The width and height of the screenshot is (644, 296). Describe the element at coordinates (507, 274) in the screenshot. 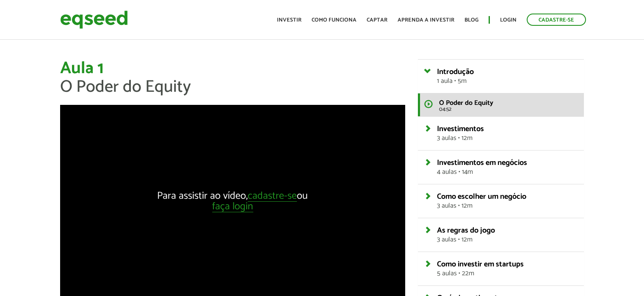

I see `span: 5 aulas • 22m` at that location.